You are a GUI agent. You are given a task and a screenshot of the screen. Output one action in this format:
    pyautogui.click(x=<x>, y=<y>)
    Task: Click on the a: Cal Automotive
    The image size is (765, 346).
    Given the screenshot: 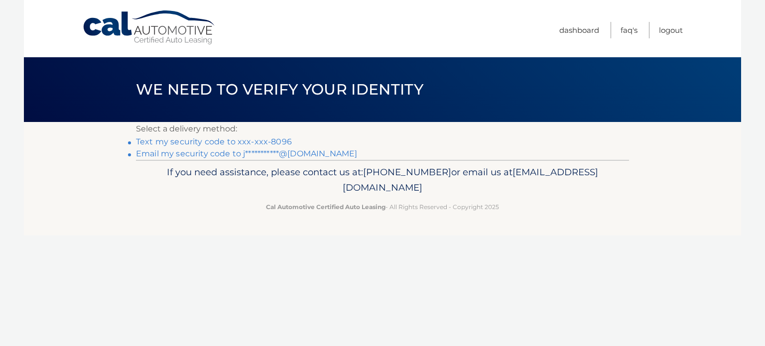 What is the action you would take?
    pyautogui.click(x=149, y=27)
    